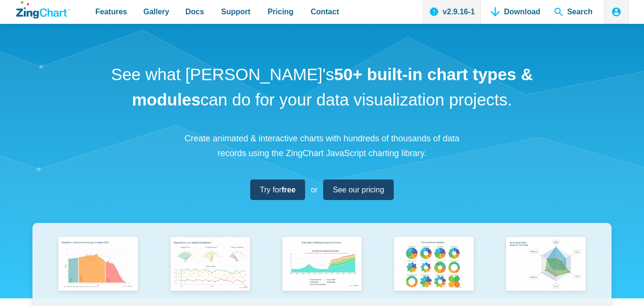  I want to click on p: Create animated & interactive charts with hundreds of thousands of data records using the ZingCha..., so click(322, 146).